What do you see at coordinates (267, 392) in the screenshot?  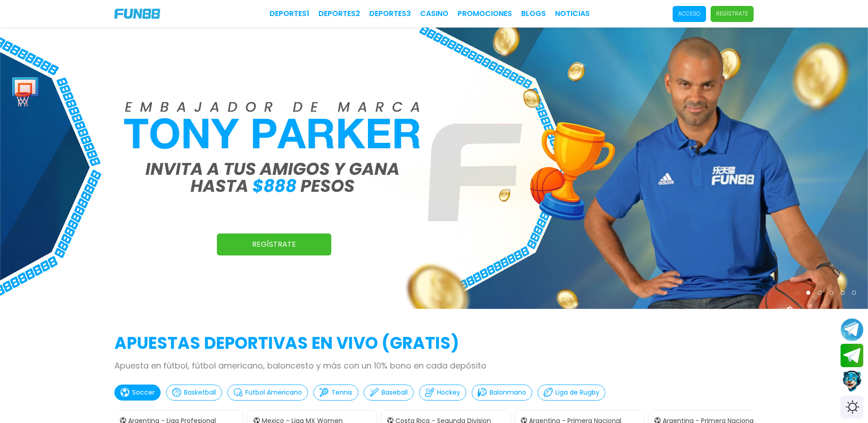 I see `button: Futbol Americano` at bounding box center [267, 392].